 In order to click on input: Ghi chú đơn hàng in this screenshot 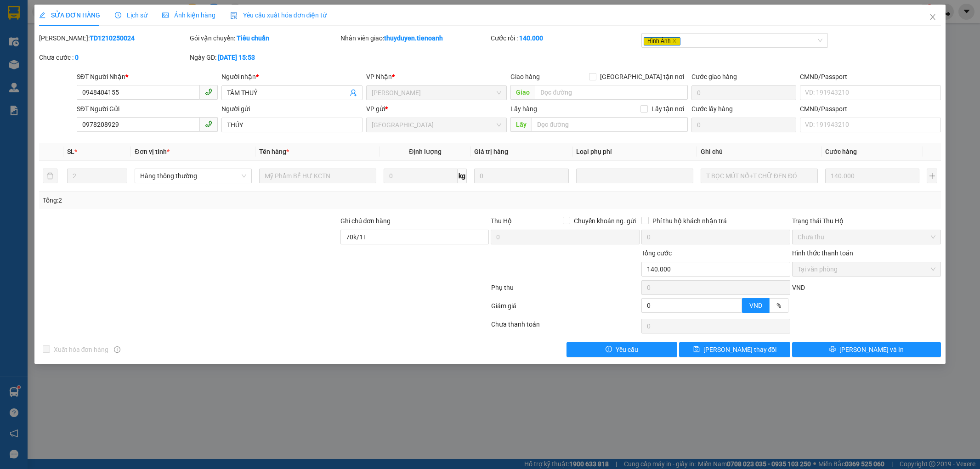, I will do `click(415, 237)`.